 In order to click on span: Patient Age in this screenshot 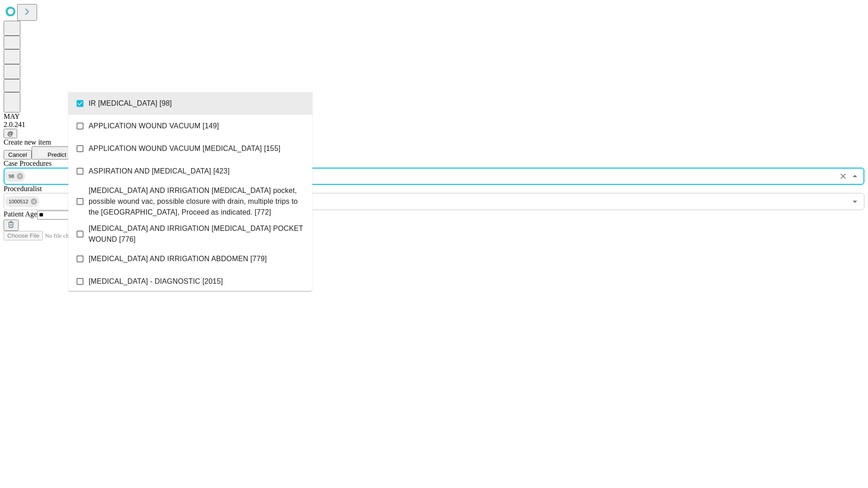, I will do `click(20, 214)`.